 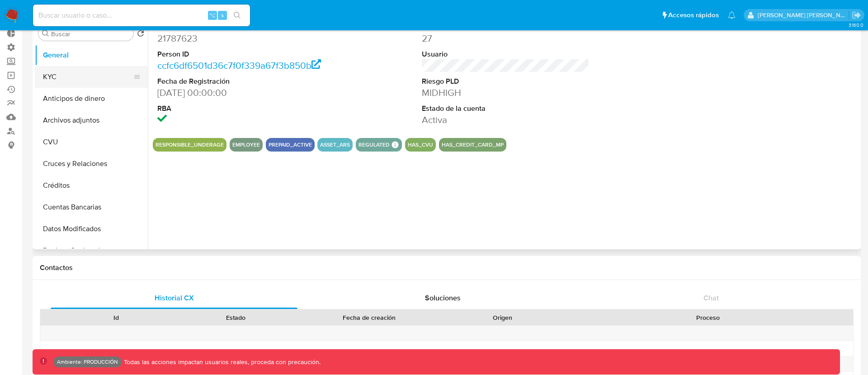 What do you see at coordinates (241, 54) in the screenshot?
I see `dt: Person ID` at bounding box center [241, 54].